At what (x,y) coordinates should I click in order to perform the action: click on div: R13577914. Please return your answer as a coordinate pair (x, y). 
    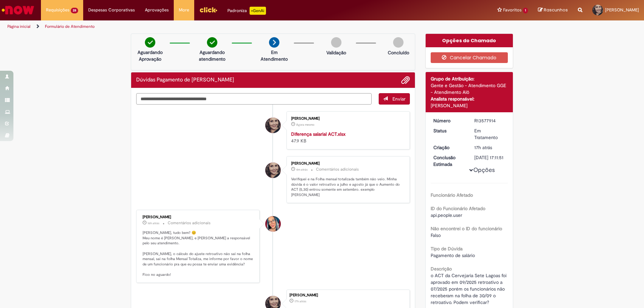
    Looking at the image, I should click on (490, 121).